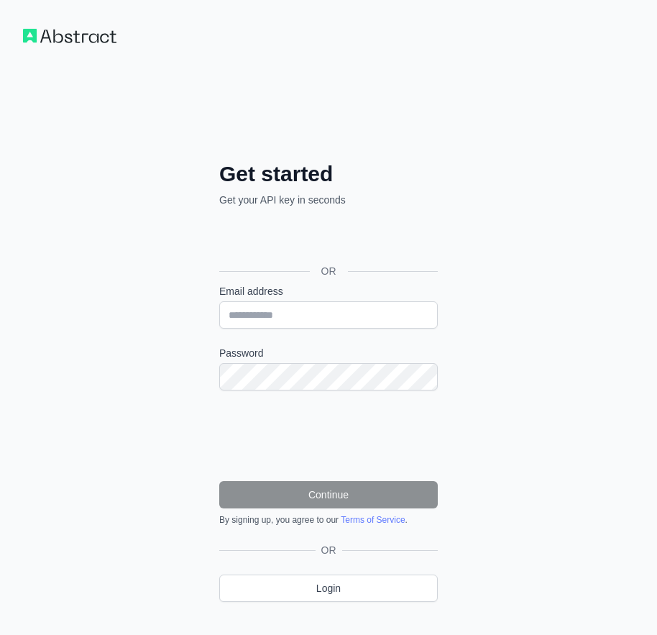 The image size is (657, 635). I want to click on div: By signing up, you agree to our ., so click(328, 520).